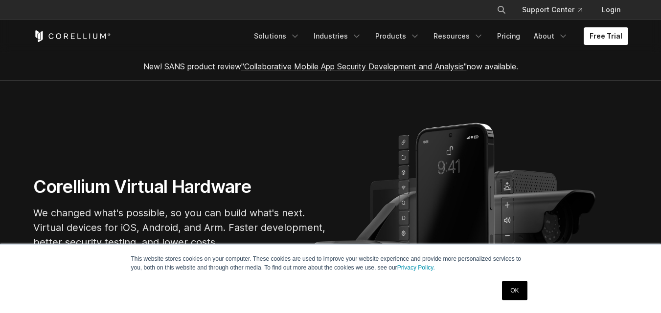 Image resolution: width=661 pixels, height=313 pixels. What do you see at coordinates (337, 36) in the screenshot?
I see `a: Industries` at bounding box center [337, 36].